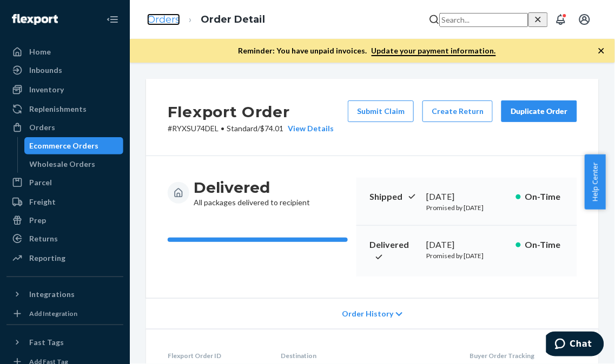  Describe the element at coordinates (584, 20) in the screenshot. I see `button: Open account menu` at that location.